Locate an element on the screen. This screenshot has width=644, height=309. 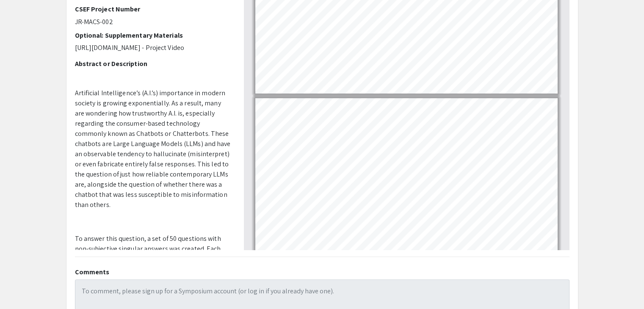
div: Page 2 is located at coordinates (406, 183).